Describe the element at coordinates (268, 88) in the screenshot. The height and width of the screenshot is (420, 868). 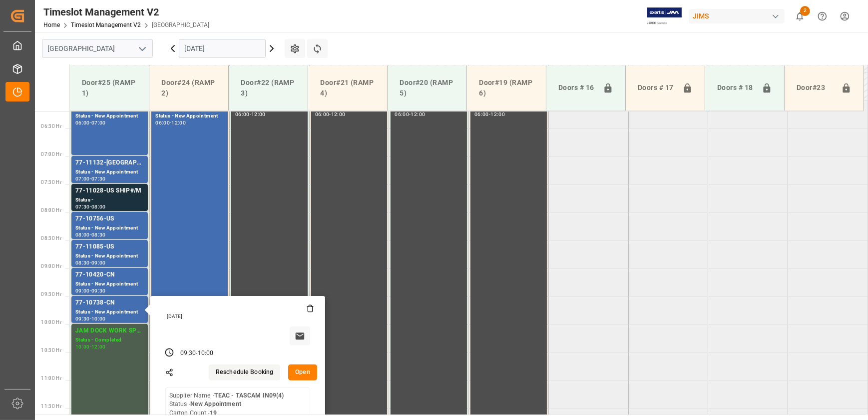
I see `div: Door#22 (RAMP 3)` at that location.